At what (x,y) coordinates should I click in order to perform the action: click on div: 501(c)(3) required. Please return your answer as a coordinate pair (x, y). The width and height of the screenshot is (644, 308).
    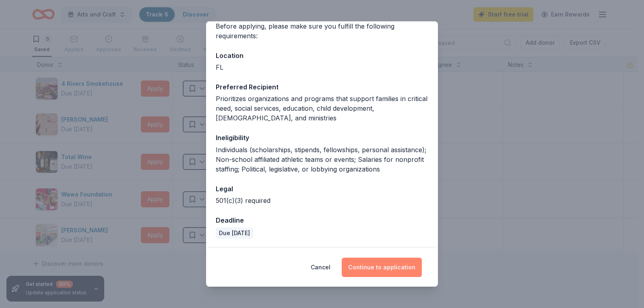
    Looking at the image, I should click on (322, 201).